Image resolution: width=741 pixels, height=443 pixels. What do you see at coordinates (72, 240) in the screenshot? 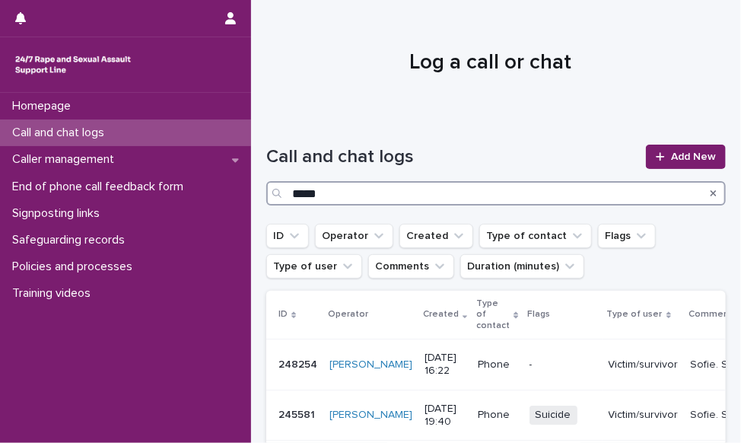
I see `p: Safeguarding records` at bounding box center [72, 240].